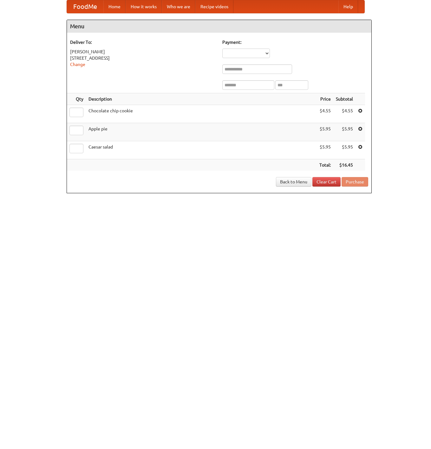  I want to click on th: Price, so click(325, 99).